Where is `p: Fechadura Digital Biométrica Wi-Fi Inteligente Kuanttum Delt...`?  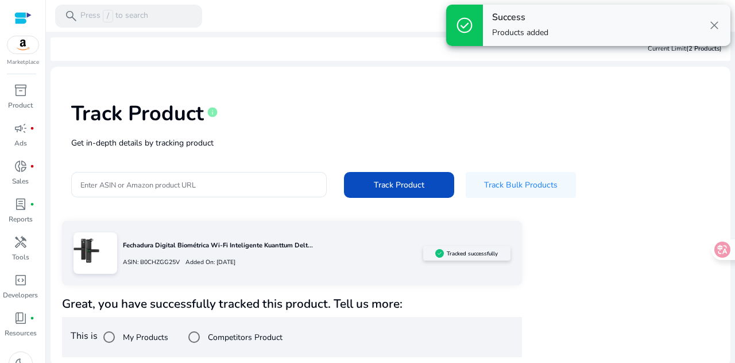
p: Fechadura Digital Biométrica Wi-Fi Inteligente Kuanttum Delt... is located at coordinates (273, 245).